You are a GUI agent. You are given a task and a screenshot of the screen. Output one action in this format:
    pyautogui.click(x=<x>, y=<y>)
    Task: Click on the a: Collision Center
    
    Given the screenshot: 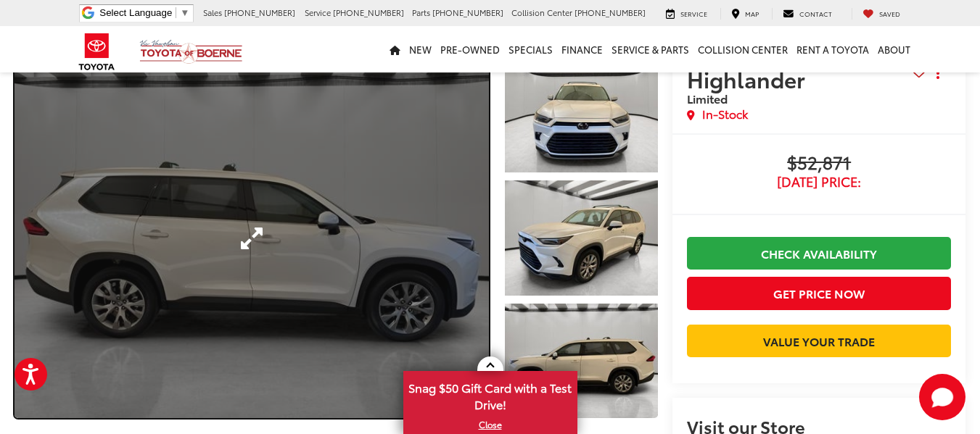 What is the action you would take?
    pyautogui.click(x=743, y=50)
    